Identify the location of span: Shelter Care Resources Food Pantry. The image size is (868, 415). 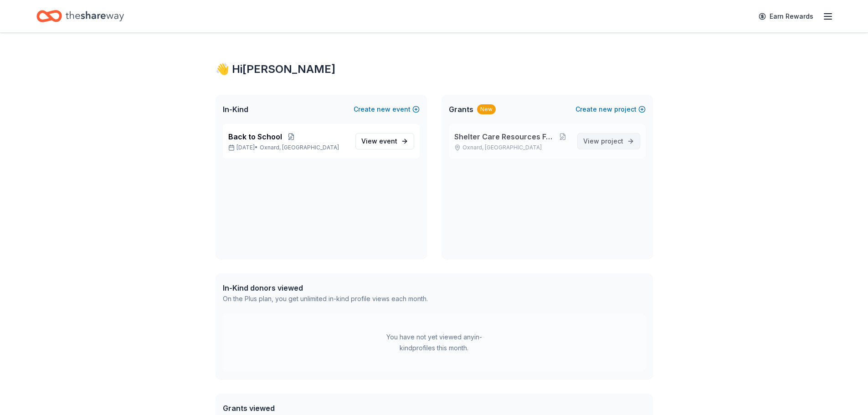
(505, 137).